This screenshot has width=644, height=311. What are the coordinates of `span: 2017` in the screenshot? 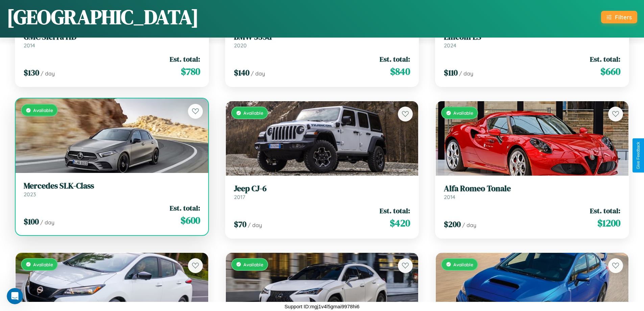 It's located at (240, 197).